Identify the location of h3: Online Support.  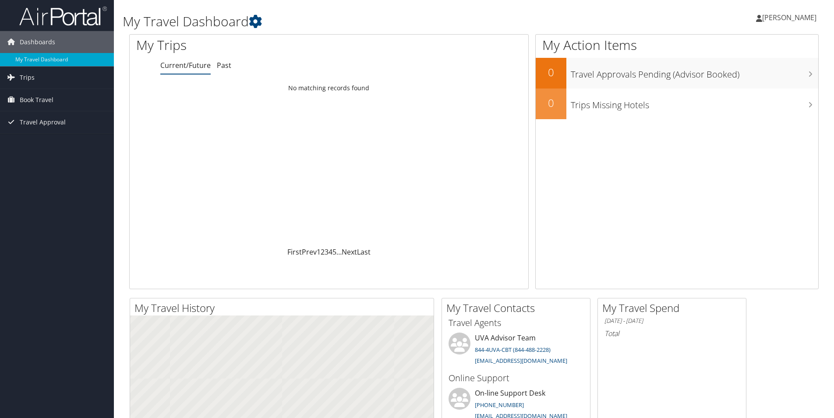
(516, 378).